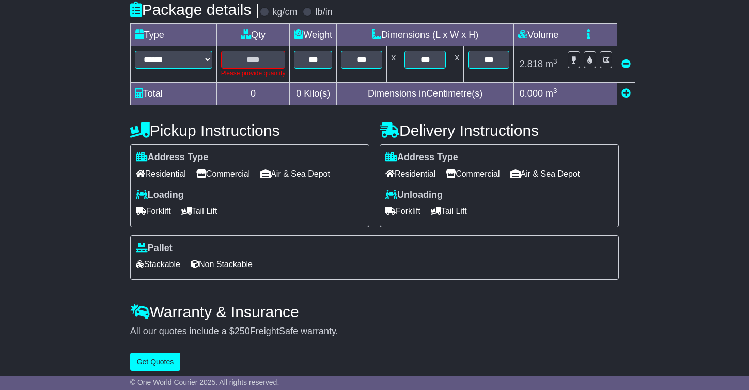  What do you see at coordinates (499, 130) in the screenshot?
I see `h4: Delivery Instructions` at bounding box center [499, 130].